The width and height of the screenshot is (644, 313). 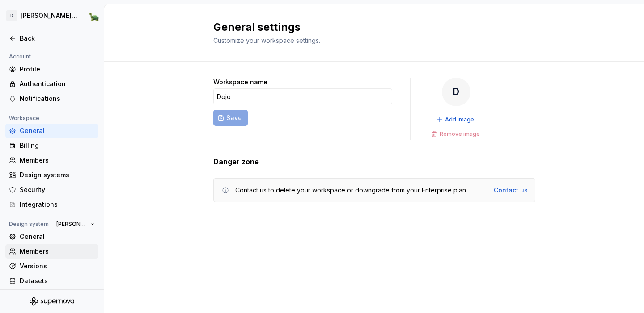 What do you see at coordinates (19, 57) in the screenshot?
I see `div: Account` at bounding box center [19, 57].